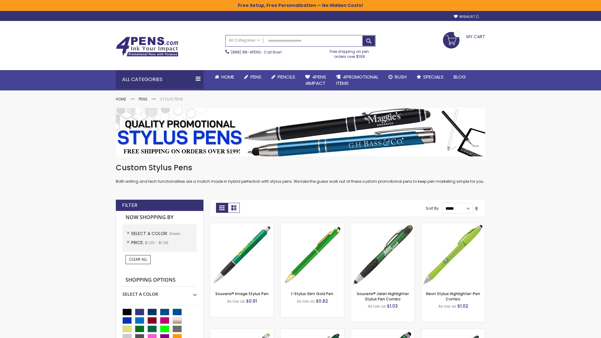 Image resolution: width=601 pixels, height=338 pixels. What do you see at coordinates (301, 132) in the screenshot?
I see `img: Stylus Pens` at bounding box center [301, 132].